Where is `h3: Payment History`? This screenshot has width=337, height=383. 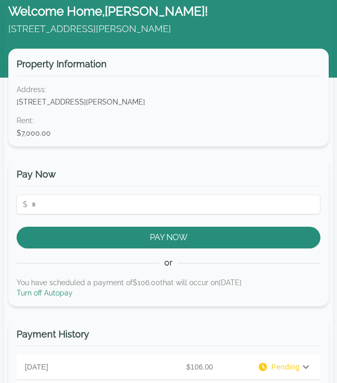 h3: Payment History is located at coordinates (168, 337).